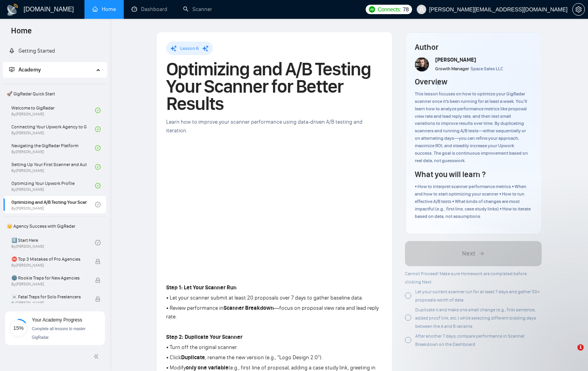 This screenshot has height=371, width=588. What do you see at coordinates (450, 174) in the screenshot?
I see `h4: What you will learn ?` at bounding box center [450, 174].